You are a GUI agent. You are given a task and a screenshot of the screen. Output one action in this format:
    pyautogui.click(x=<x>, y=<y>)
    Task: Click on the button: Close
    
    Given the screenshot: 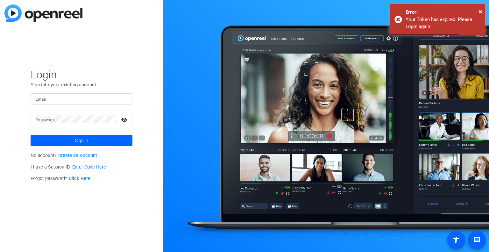 What is the action you would take?
    pyautogui.click(x=480, y=11)
    